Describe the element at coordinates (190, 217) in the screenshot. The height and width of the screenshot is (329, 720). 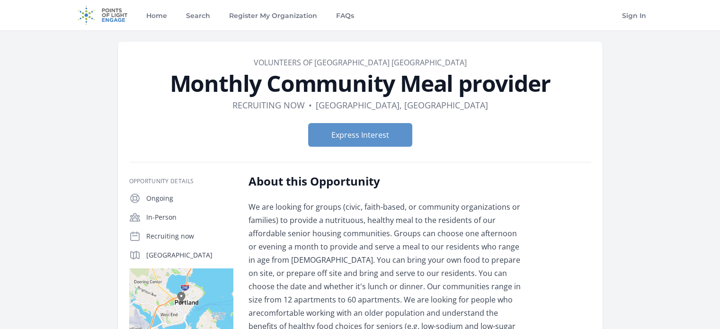
I see `p: In-Person` at that location.